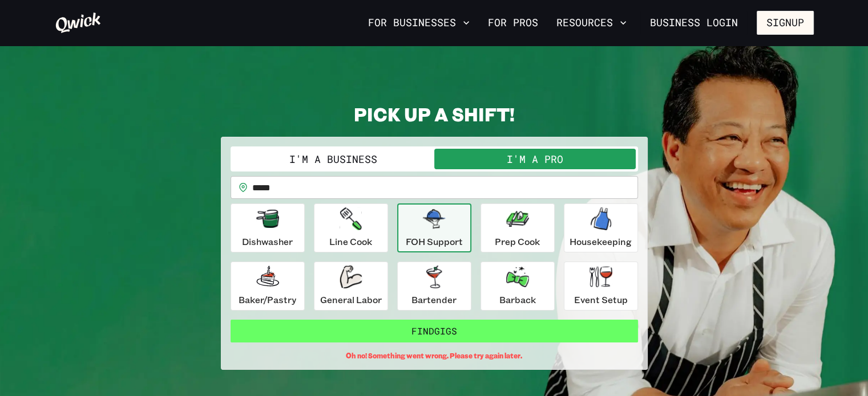 The width and height of the screenshot is (868, 396). I want to click on button: FOH Support, so click(434, 229).